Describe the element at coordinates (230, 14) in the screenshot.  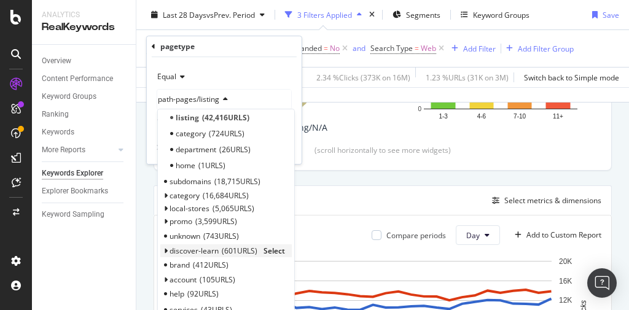
I see `span: vs Prev. Period` at that location.